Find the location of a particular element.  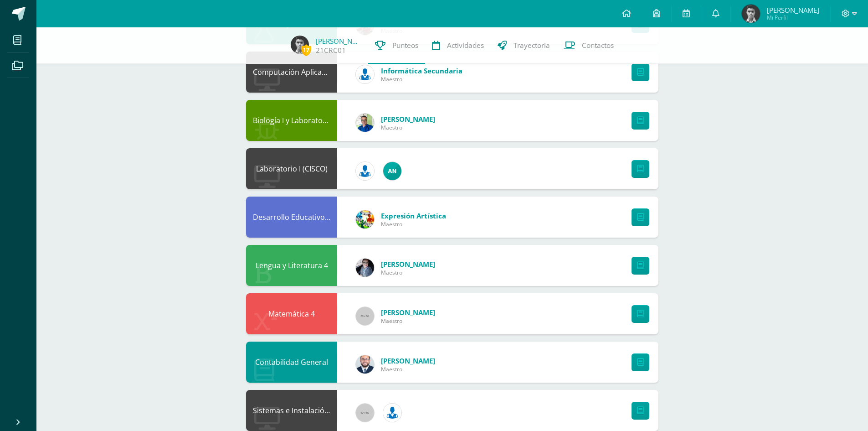

span: Contactos is located at coordinates (598, 45).